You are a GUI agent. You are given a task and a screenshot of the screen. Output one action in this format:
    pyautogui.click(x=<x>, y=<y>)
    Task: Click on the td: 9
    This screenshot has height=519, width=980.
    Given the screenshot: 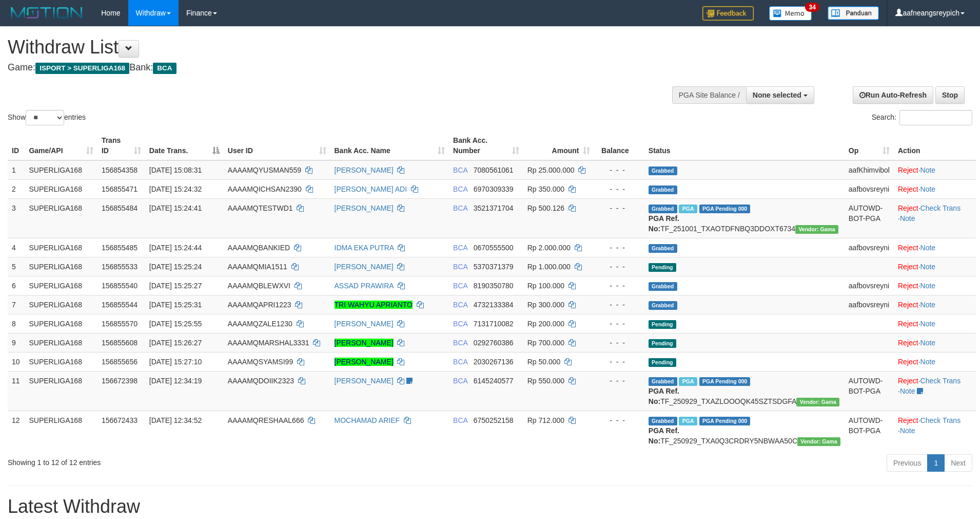 What is the action you would take?
    pyautogui.click(x=16, y=342)
    